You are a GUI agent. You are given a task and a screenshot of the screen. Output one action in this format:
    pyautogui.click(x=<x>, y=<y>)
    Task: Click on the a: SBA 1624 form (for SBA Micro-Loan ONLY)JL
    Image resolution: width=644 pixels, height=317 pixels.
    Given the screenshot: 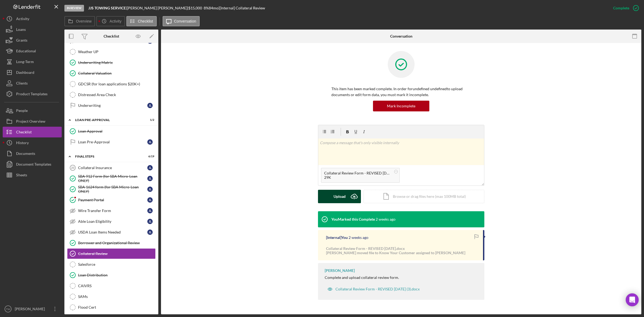 What is the action you would take?
    pyautogui.click(x=111, y=189)
    